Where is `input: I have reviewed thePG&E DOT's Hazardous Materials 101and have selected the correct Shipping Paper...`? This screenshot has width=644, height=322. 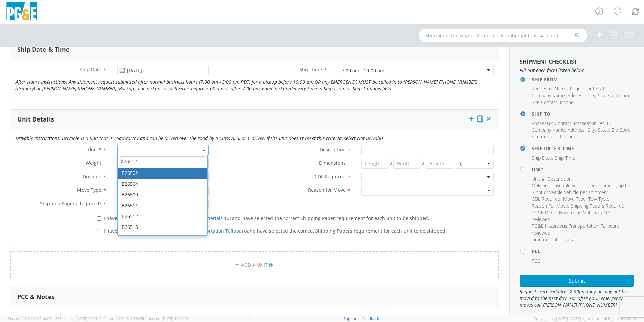 input: I have reviewed thePG&E DOT's Hazardous Materials 101and have selected the correct Shipping Paper... is located at coordinates (99, 218).